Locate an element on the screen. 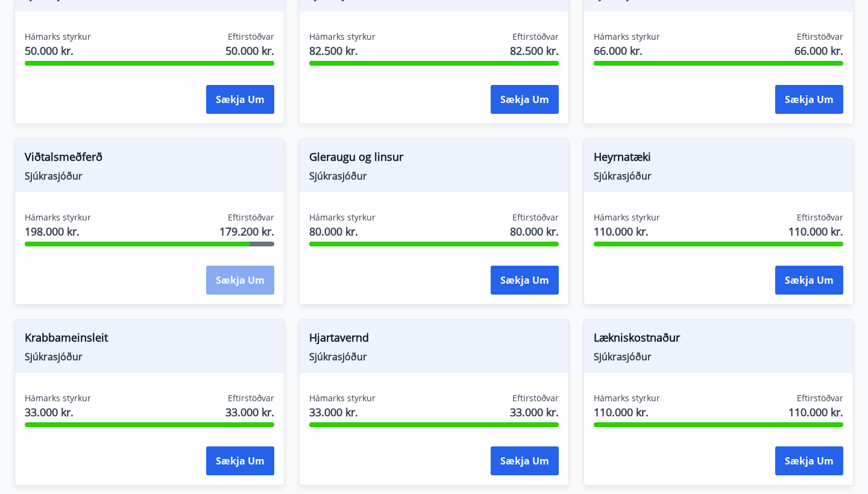 The image size is (868, 494). span: 179.200 kr. is located at coordinates (246, 232).